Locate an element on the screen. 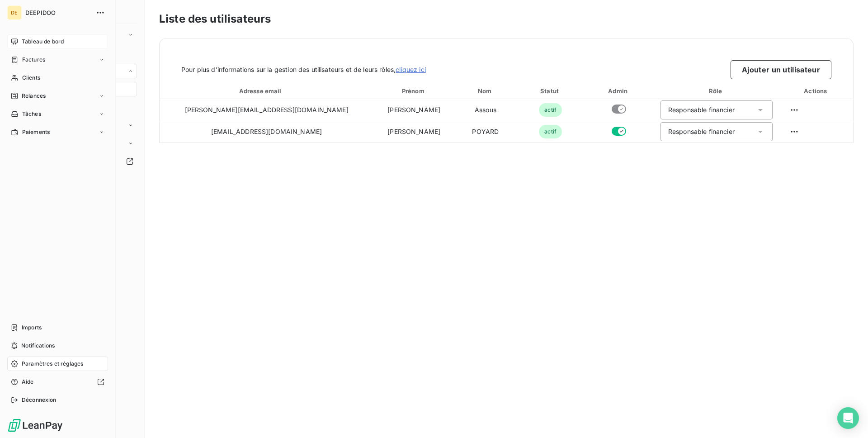 The height and width of the screenshot is (438, 868). span: Déconnexion is located at coordinates (39, 400).